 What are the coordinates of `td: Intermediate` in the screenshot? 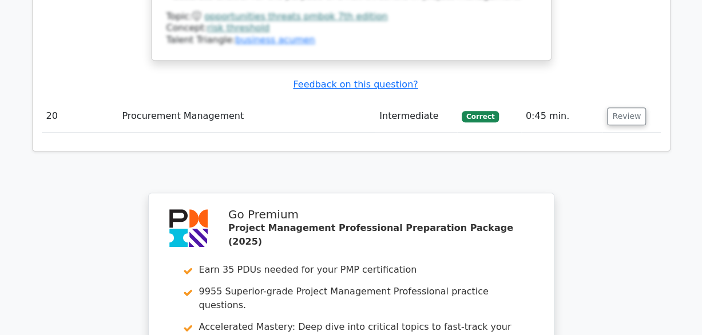 It's located at (416, 116).